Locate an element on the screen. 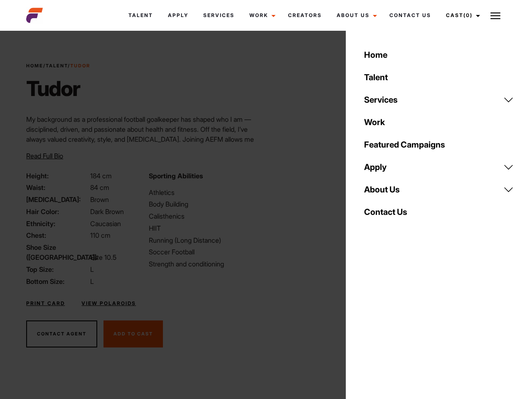 The image size is (532, 399). a: Creators is located at coordinates (305, 16).